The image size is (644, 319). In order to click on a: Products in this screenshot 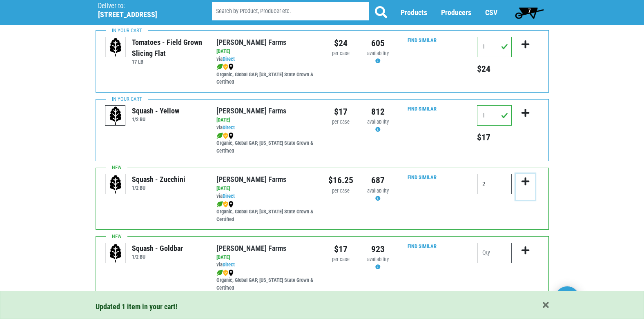, I will do `click(413, 13)`.